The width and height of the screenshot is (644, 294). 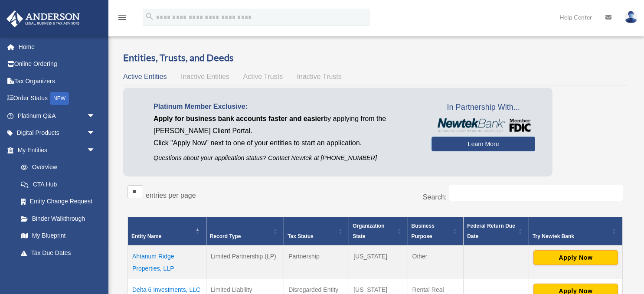 What do you see at coordinates (630, 17) in the screenshot?
I see `img: User Pic` at bounding box center [630, 17].